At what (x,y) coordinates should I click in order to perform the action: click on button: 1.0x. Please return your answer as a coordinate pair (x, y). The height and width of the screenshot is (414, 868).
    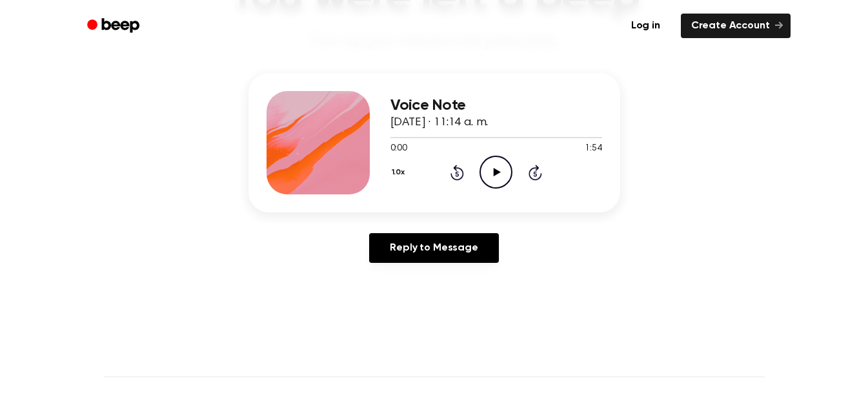
    Looking at the image, I should click on (400, 173).